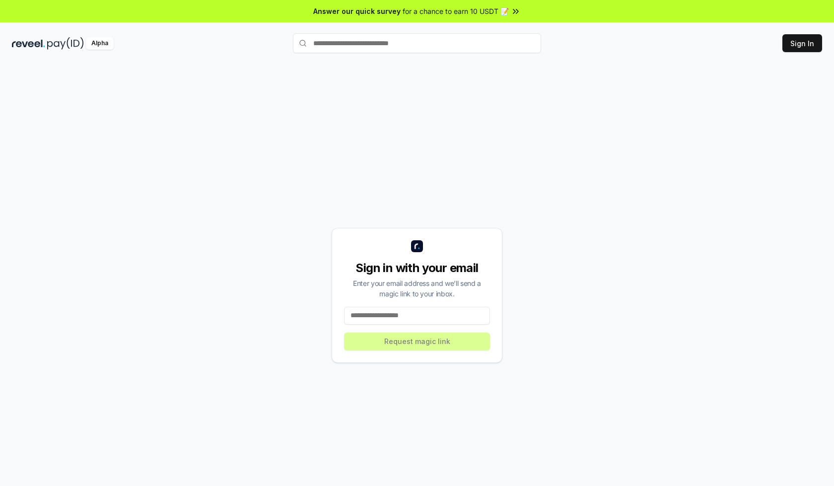 The height and width of the screenshot is (486, 834). Describe the element at coordinates (417, 288) in the screenshot. I see `div: Enter your email address and we’ll send a magic link to your inbox.` at that location.